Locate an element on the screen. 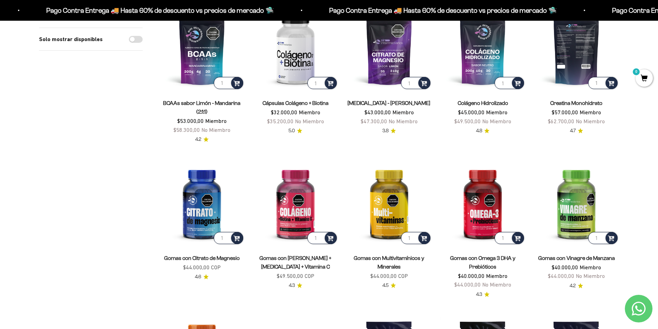  sale-price: $49.500,00 COP is located at coordinates (295, 276).